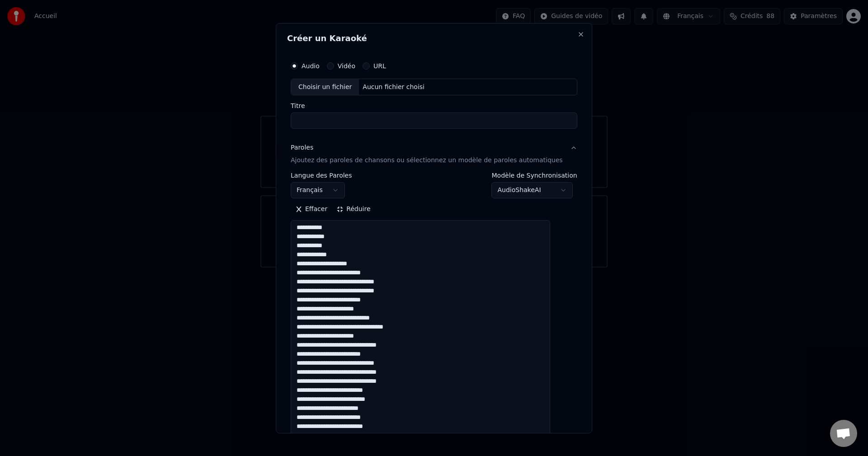 The height and width of the screenshot is (456, 868). I want to click on h2: Créer un Karaoké, so click(434, 38).